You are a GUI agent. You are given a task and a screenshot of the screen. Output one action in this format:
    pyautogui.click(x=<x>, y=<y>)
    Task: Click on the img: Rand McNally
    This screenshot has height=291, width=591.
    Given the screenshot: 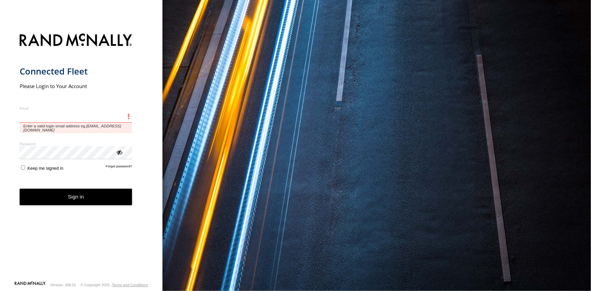 What is the action you would take?
    pyautogui.click(x=76, y=41)
    